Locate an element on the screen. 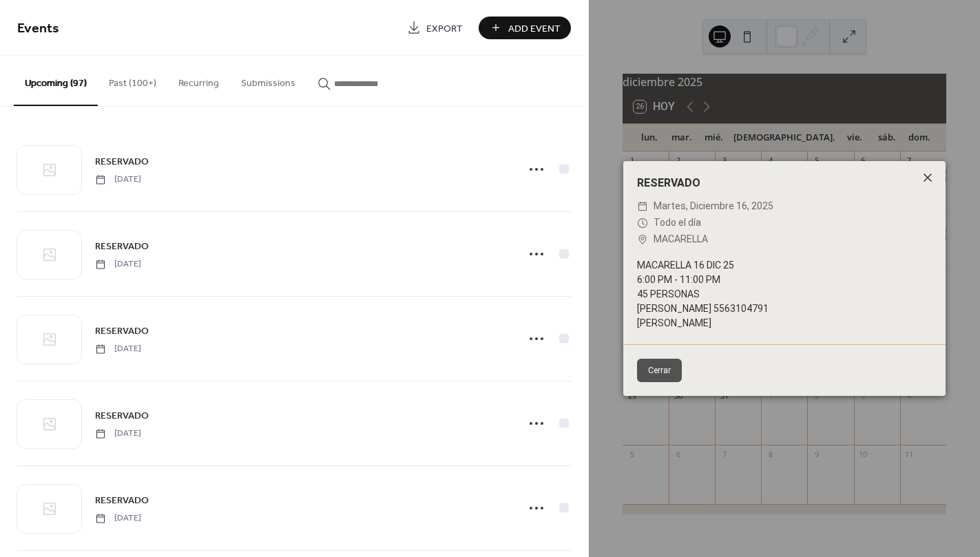 The height and width of the screenshot is (557, 980). button: Upcoming (97) is located at coordinates (55, 81).